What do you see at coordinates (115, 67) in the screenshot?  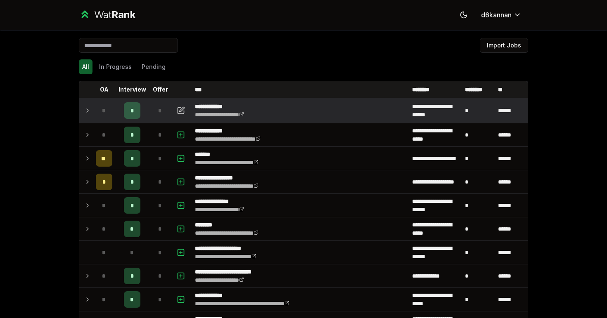 I see `button: In Progress` at bounding box center [115, 67].